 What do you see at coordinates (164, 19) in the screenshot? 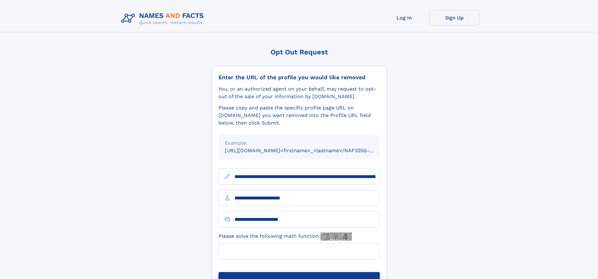
I see `img: Logo Names and Facts` at bounding box center [164, 19].